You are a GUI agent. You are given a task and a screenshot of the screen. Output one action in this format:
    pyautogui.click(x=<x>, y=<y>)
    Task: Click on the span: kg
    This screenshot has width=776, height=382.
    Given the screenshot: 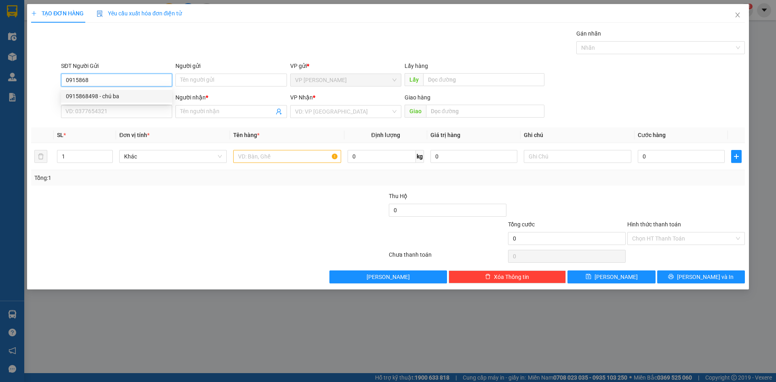 What is the action you would take?
    pyautogui.click(x=420, y=156)
    